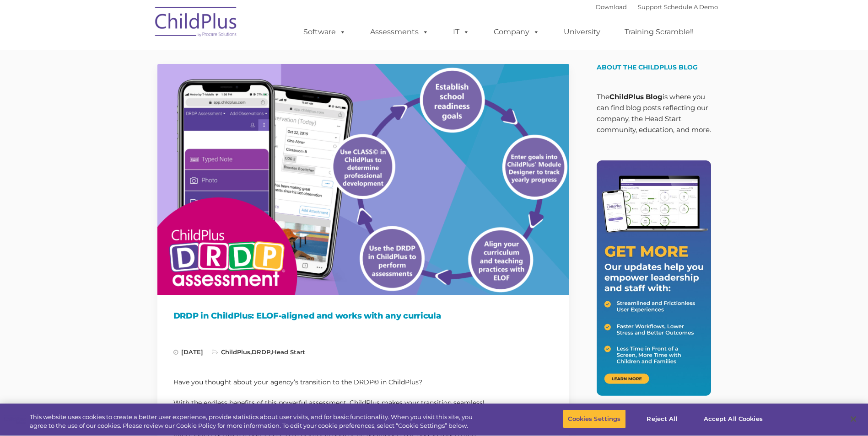  What do you see at coordinates (461, 32) in the screenshot?
I see `a: IT` at bounding box center [461, 32].